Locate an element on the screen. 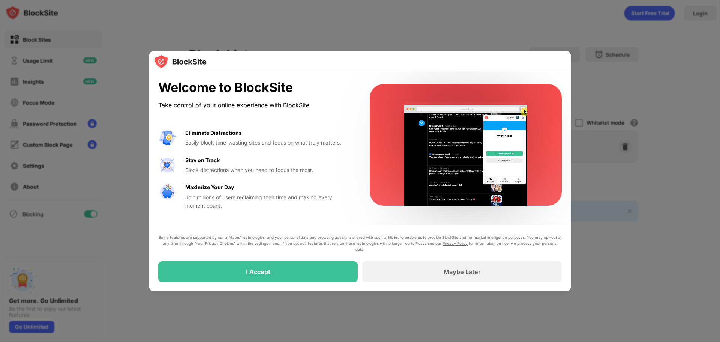 The image size is (720, 342). div: Maybe Later is located at coordinates (462, 271).